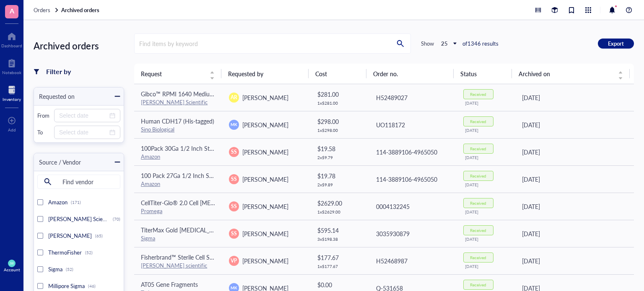 Image resolution: width=644 pixels, height=291 pixels. I want to click on div: Add, so click(12, 130).